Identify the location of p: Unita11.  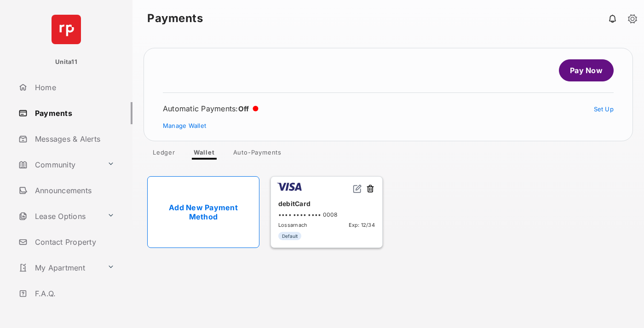
(67, 62).